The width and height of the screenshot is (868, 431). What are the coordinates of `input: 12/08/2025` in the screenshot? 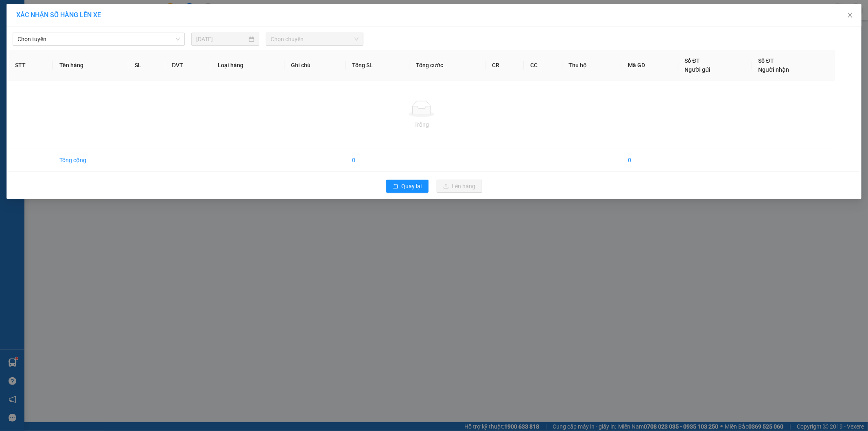 It's located at (222, 39).